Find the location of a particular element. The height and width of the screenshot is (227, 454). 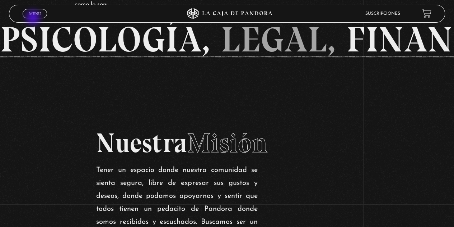

h3: Nuestra is located at coordinates (177, 142).